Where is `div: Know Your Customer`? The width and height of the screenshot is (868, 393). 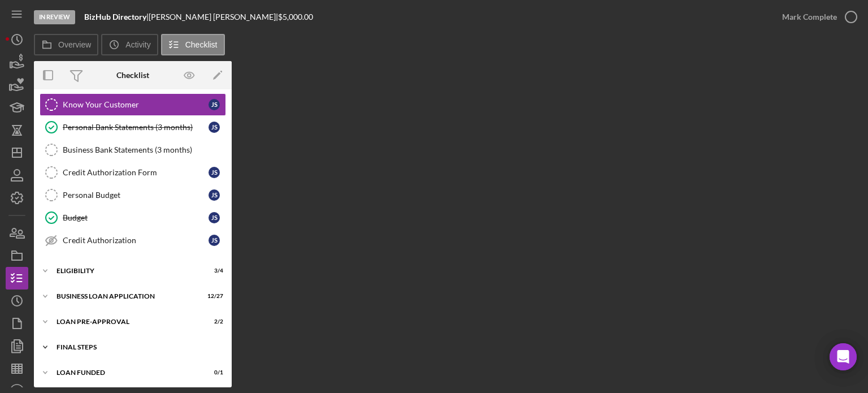
div: Know Your Customer is located at coordinates (136, 105).